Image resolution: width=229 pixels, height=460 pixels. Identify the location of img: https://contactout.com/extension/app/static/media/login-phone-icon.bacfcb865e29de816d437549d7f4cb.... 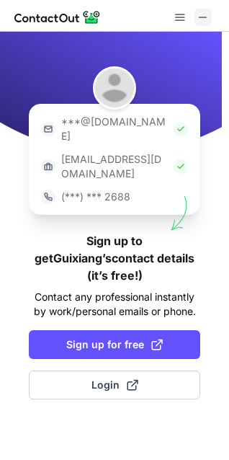
(48, 197).